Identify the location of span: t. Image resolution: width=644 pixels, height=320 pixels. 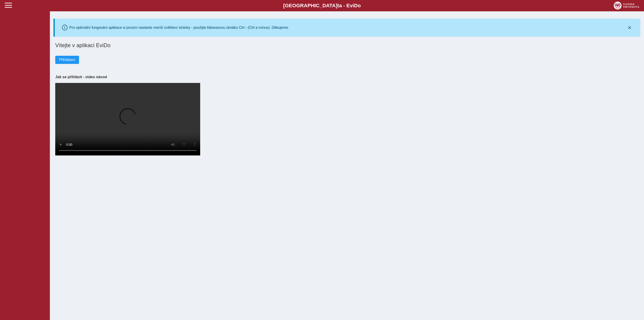
(338, 5).